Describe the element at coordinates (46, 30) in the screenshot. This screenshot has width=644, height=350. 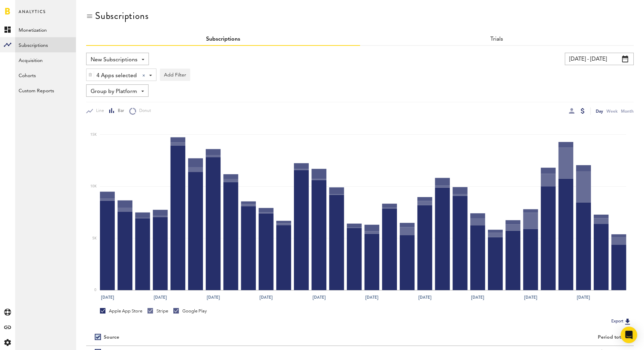
I see `a: Monetization` at that location.